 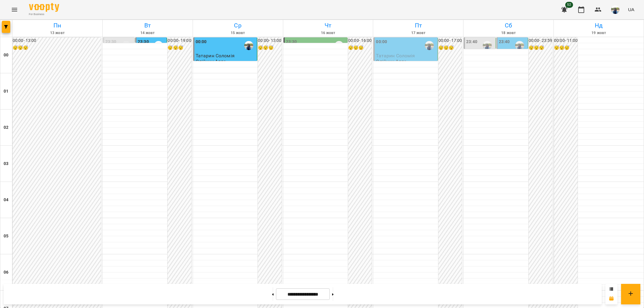 What do you see at coordinates (179, 41) in the screenshot?
I see `h6: 00:00 - 19:00` at bounding box center [179, 41].